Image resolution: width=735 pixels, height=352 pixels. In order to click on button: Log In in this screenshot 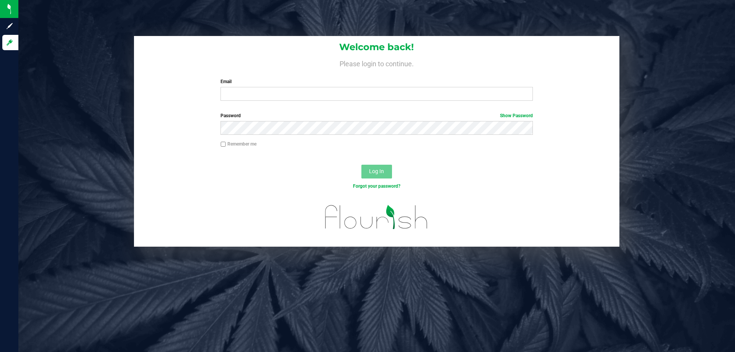, I will do `click(377, 172)`.